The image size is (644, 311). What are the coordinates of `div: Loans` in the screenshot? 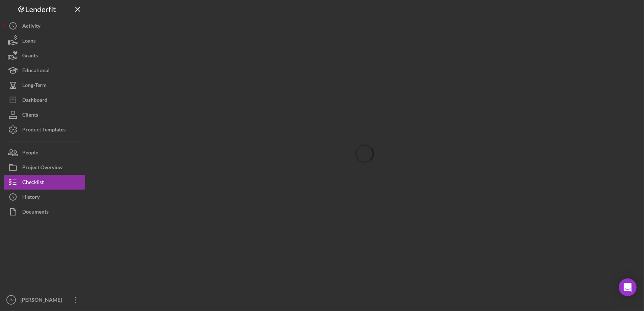 It's located at (29, 41).